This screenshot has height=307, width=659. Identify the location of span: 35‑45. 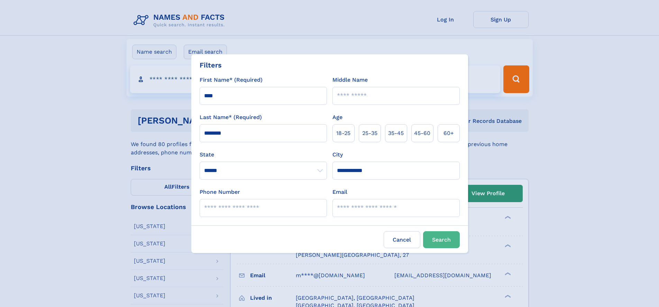
(396, 133).